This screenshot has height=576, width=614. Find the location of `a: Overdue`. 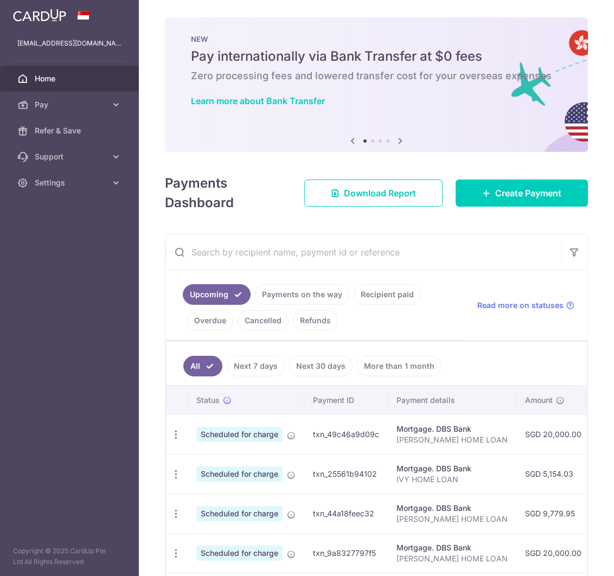

a: Overdue is located at coordinates (210, 321).